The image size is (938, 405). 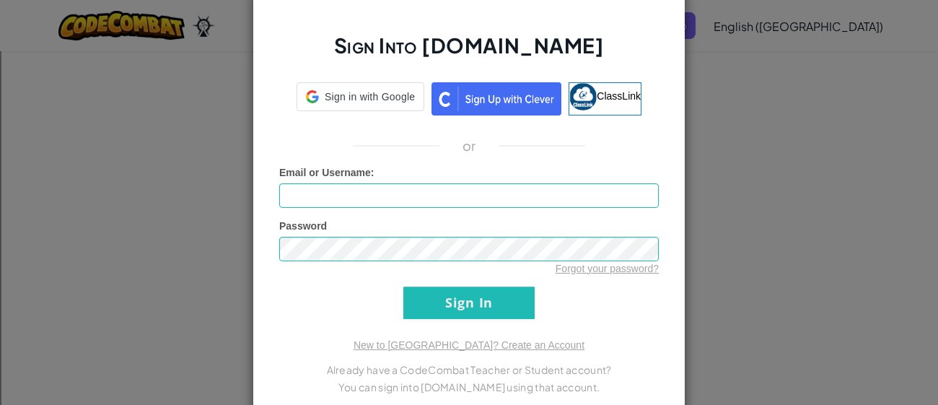 I want to click on div: Delete, so click(x=469, y=79).